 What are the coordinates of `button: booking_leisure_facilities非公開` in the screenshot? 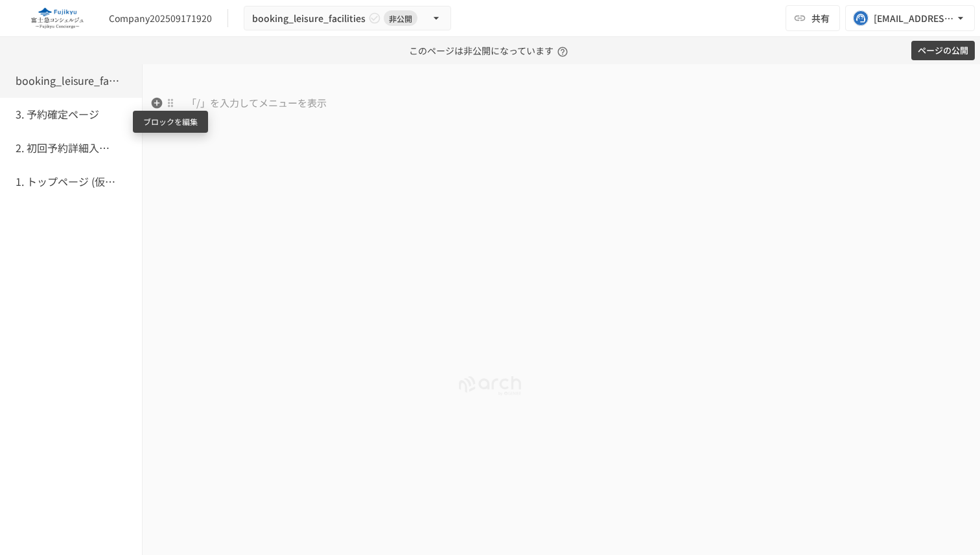 It's located at (347, 19).